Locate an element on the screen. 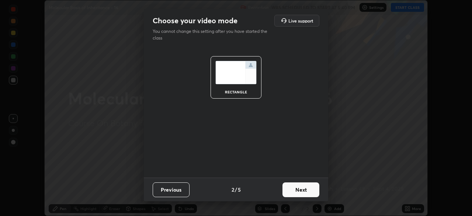  h4: 5 is located at coordinates (239, 189).